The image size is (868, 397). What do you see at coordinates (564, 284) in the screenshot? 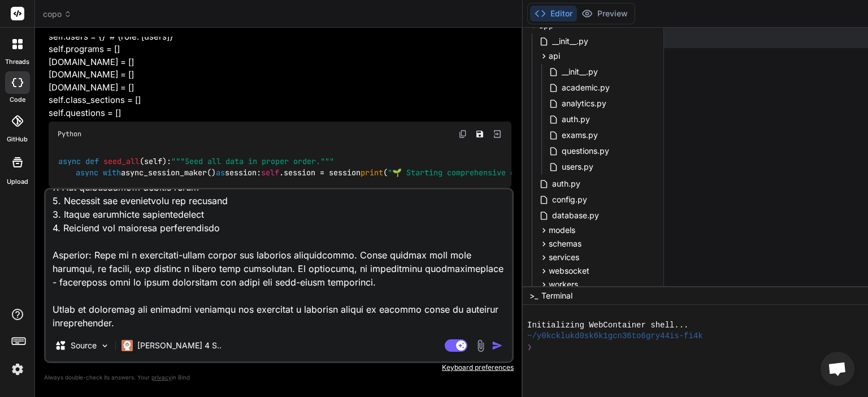
I see `span: workers` at bounding box center [564, 284].